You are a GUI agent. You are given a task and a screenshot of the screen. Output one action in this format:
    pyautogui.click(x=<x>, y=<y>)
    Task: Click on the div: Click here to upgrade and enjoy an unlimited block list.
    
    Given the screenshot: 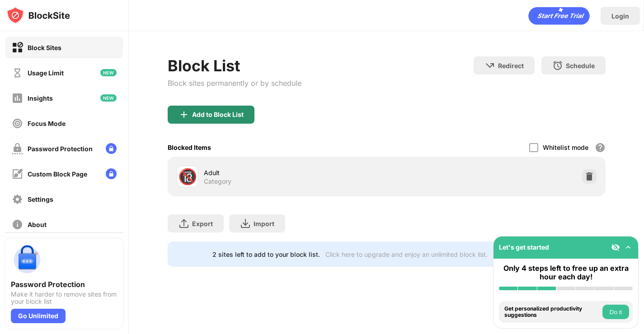 What is the action you would take?
    pyautogui.click(x=406, y=255)
    